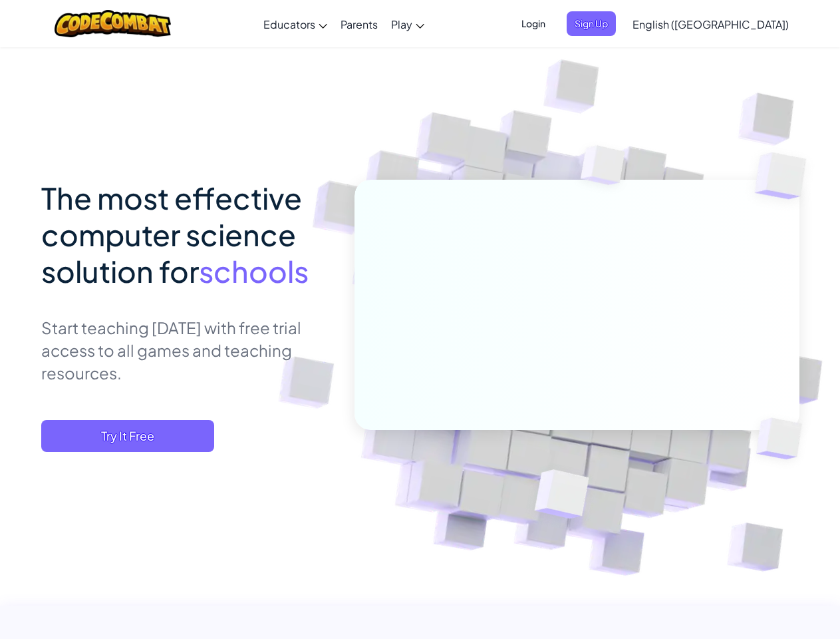 Image resolution: width=840 pixels, height=639 pixels. What do you see at coordinates (401, 24) in the screenshot?
I see `span: Play` at bounding box center [401, 24].